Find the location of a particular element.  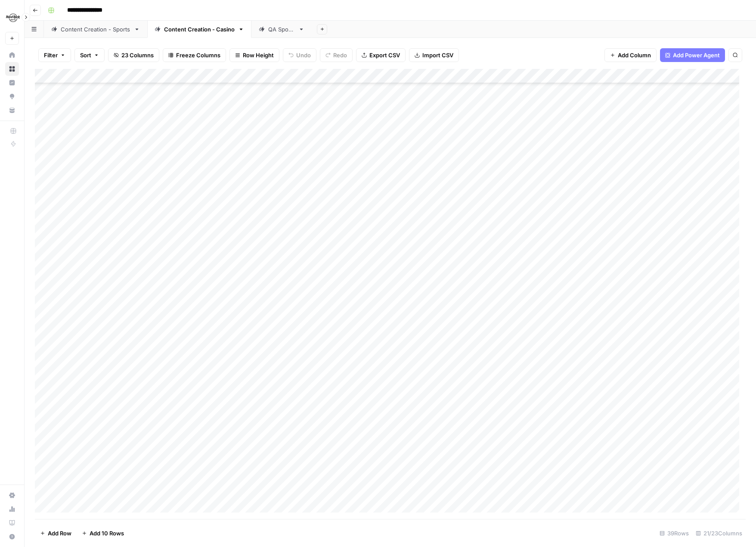

a: Home is located at coordinates (12, 55).